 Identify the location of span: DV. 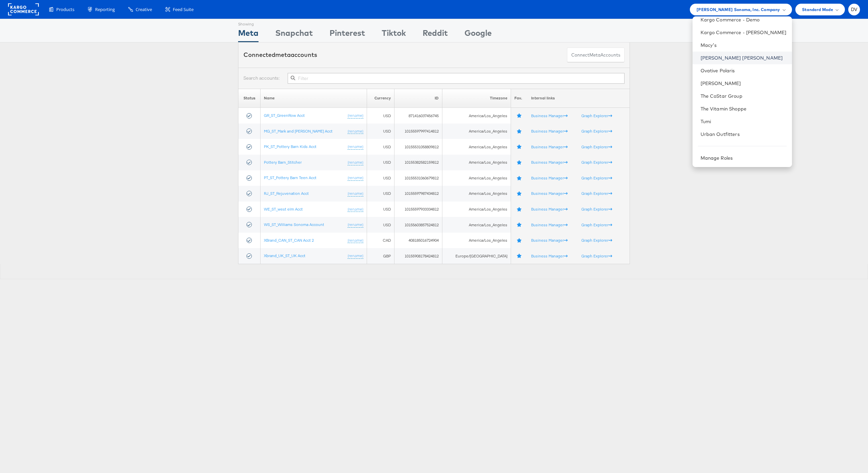
(855, 9).